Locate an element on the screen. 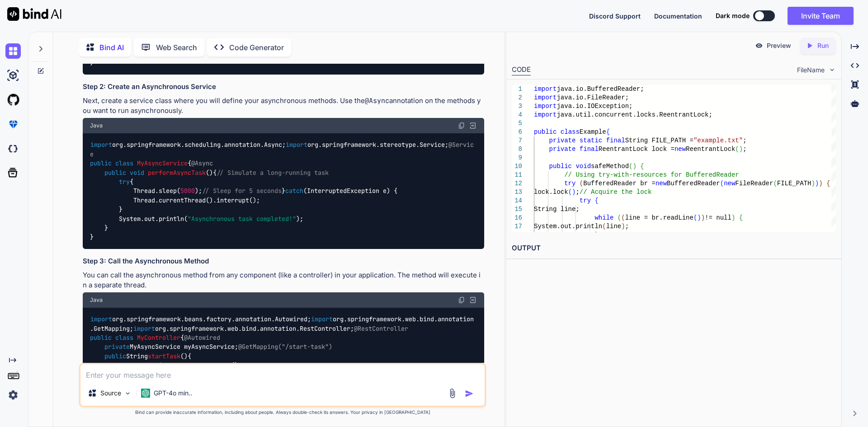 This screenshot has width=868, height=427. img: Pick Models is located at coordinates (127, 393).